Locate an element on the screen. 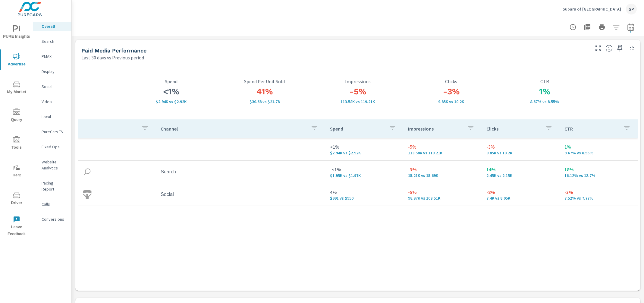 Image resolution: width=644 pixels, height=303 pixels. p: PMAX is located at coordinates (54, 56).